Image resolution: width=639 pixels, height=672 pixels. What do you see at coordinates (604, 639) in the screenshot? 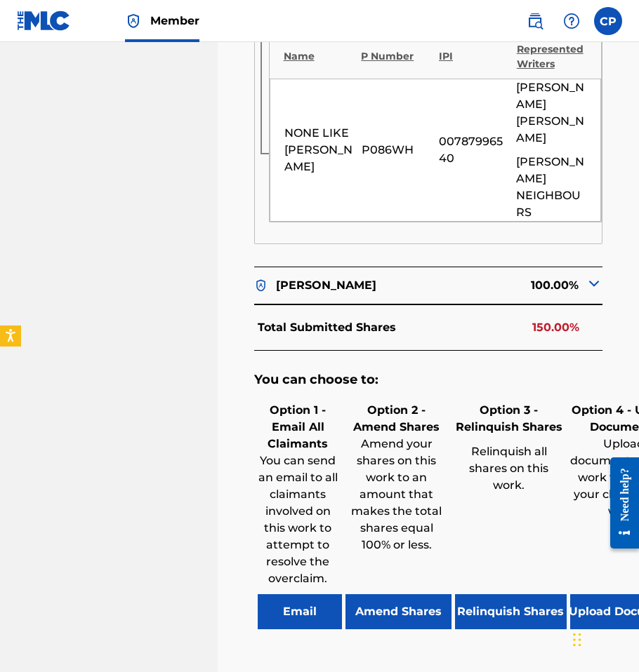
I see `div: Chat Widget` at bounding box center [604, 639].